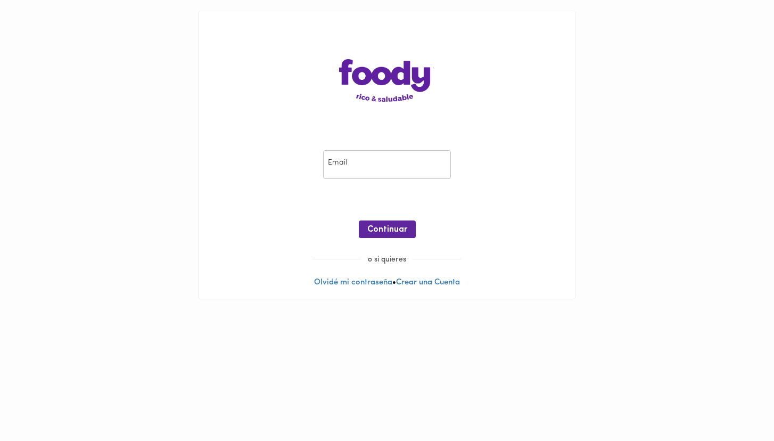 This screenshot has height=441, width=774. Describe the element at coordinates (387, 230) in the screenshot. I see `span: Continuar` at that location.